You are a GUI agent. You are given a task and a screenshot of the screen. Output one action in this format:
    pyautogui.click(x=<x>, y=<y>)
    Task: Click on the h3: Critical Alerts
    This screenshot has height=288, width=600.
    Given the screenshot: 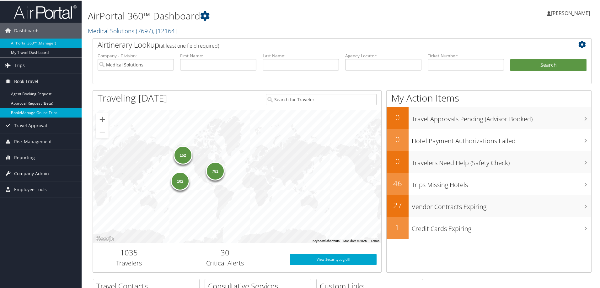 What is the action you would take?
    pyautogui.click(x=225, y=263)
    